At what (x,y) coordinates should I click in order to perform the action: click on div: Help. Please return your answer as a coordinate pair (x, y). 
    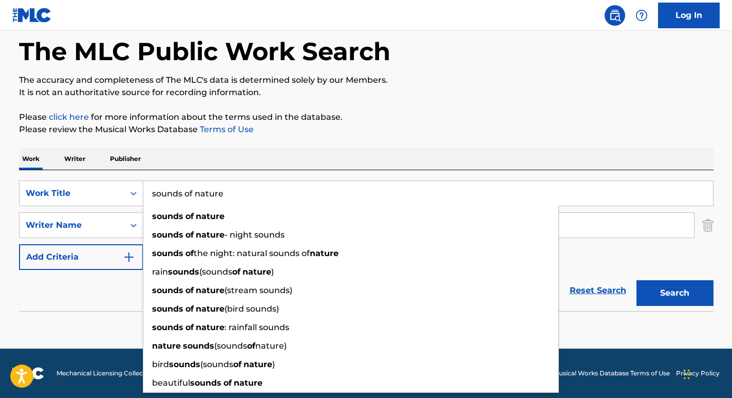
    Looking at the image, I should click on (642, 15).